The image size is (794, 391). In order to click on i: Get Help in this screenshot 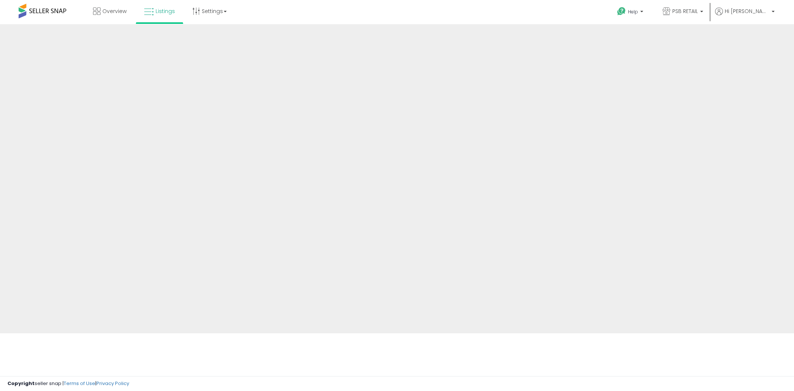, I will do `click(621, 11)`.